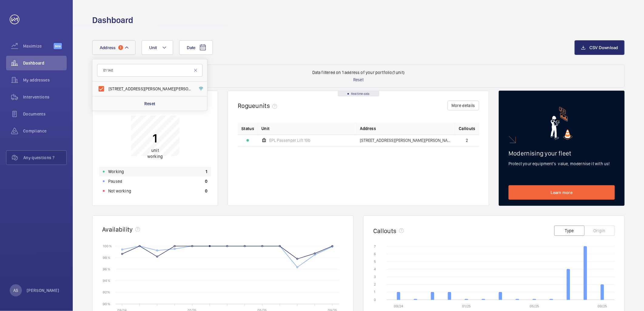 The image size is (644, 311). I want to click on h2: Modernising your fleet, so click(562, 153).